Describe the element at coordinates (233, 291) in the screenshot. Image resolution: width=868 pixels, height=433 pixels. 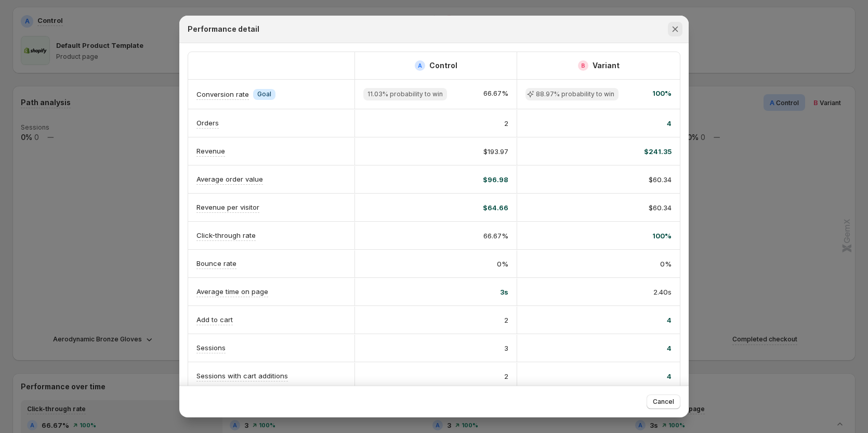
I see `p: Average time on page` at that location.